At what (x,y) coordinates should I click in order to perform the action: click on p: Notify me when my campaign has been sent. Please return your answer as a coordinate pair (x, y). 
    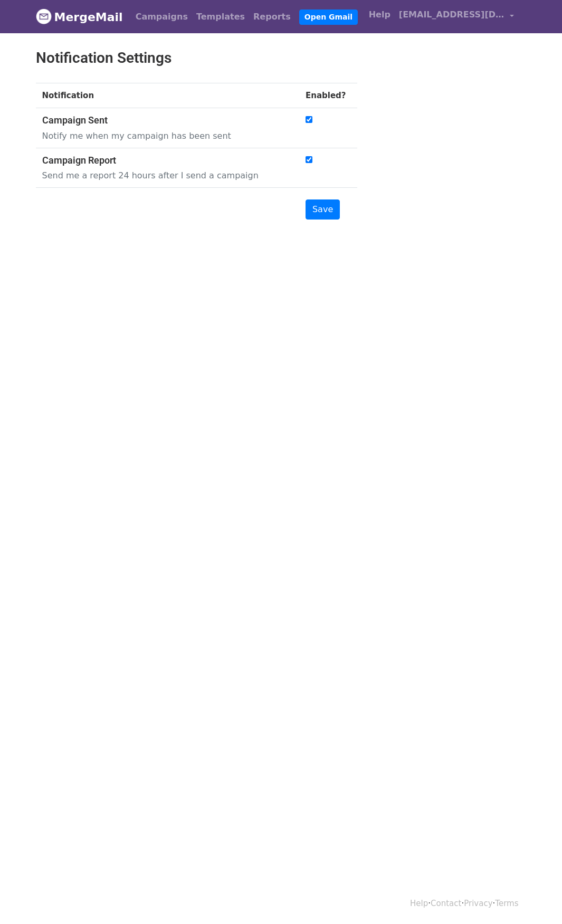
    Looking at the image, I should click on (162, 136).